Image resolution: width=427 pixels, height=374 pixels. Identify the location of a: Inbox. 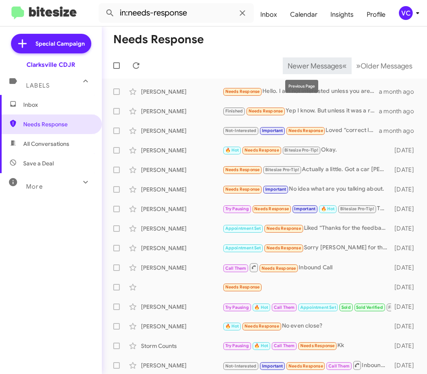
(268, 15).